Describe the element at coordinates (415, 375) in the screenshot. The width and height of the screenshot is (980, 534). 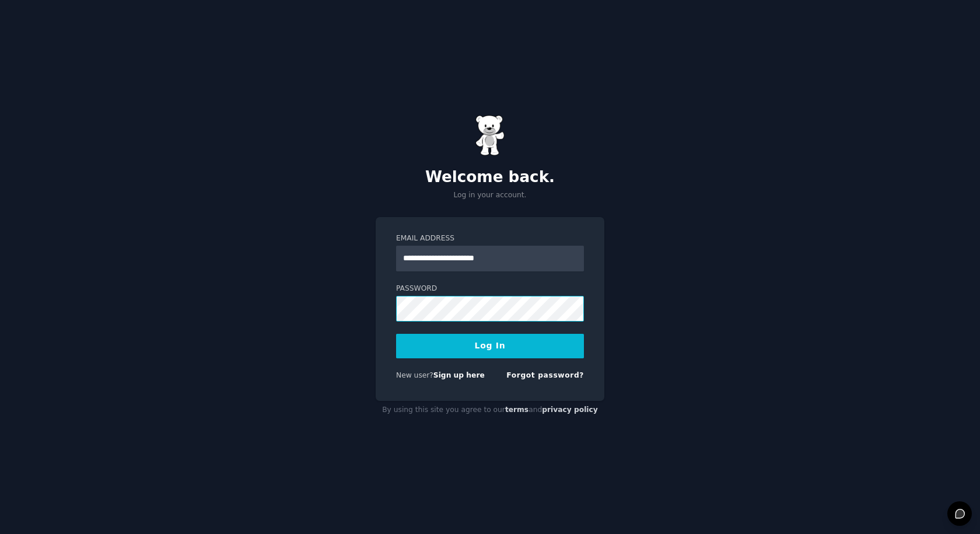
I see `span: New user?` at that location.